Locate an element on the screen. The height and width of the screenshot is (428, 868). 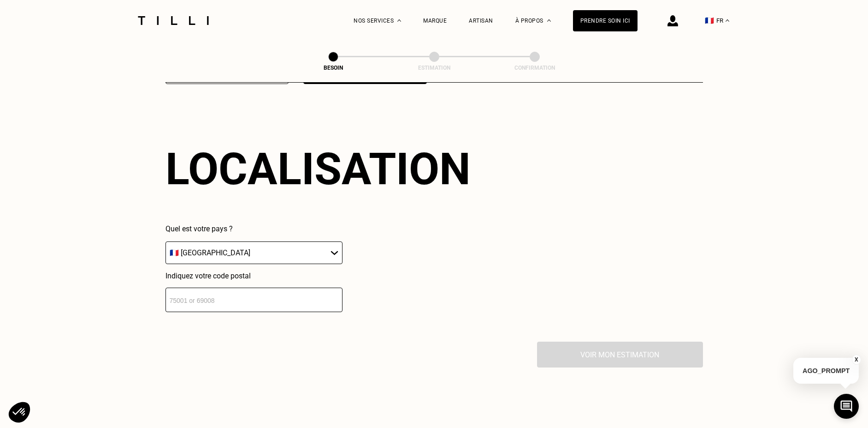
a: Logo du service de couturière Tilli is located at coordinates (173, 20).